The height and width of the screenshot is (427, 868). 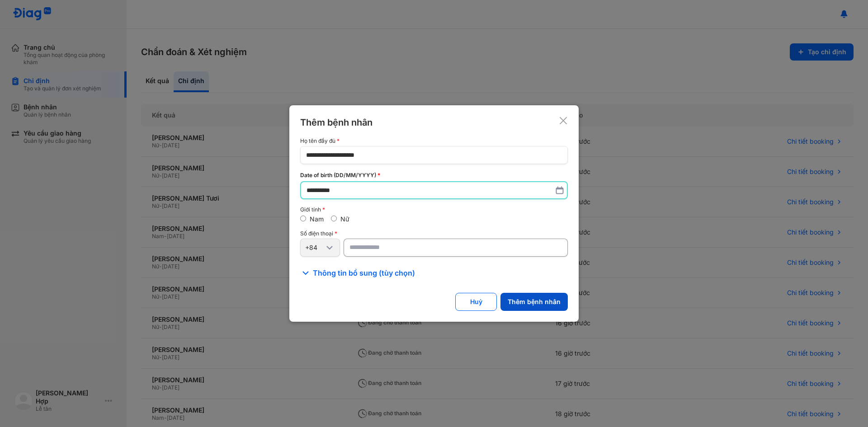 What do you see at coordinates (336, 123) in the screenshot?
I see `div: Thêm bệnh nhân` at bounding box center [336, 123].